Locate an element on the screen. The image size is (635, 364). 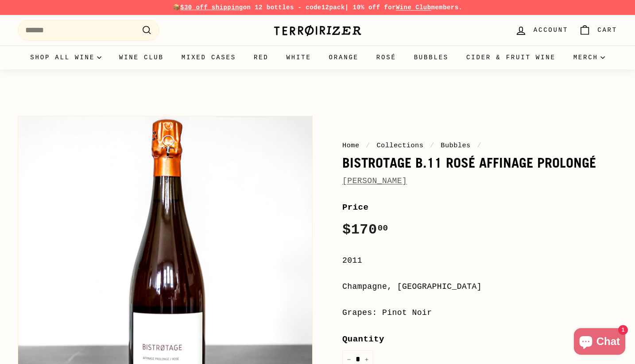
span: $170 is located at coordinates (365, 230).